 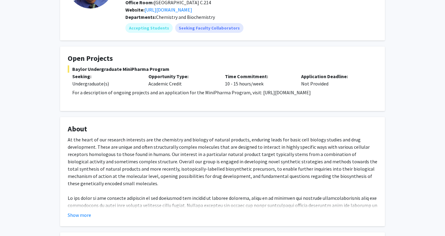 What do you see at coordinates (223, 69) in the screenshot?
I see `span: Baylor Undergraduate MiniPharma Program` at bounding box center [223, 69].